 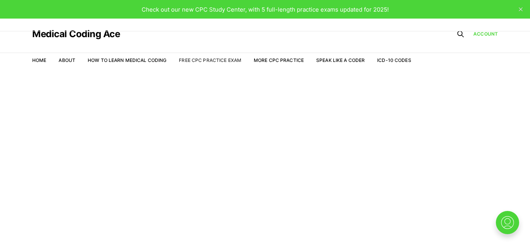 I want to click on a: More CPC Practice, so click(x=278, y=60).